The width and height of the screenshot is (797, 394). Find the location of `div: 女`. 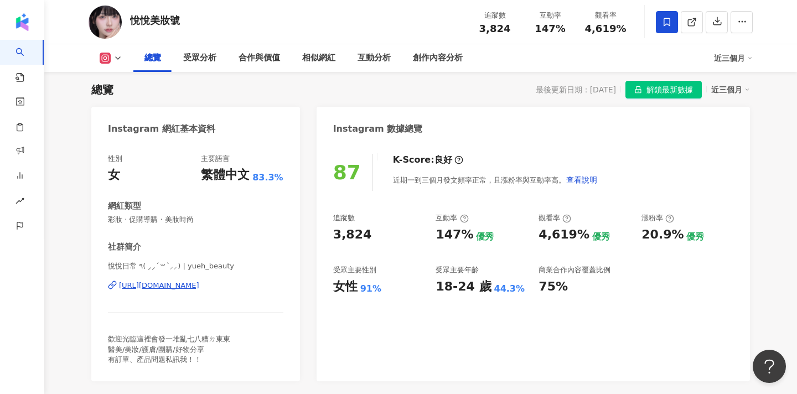

div: 女 is located at coordinates (114, 175).